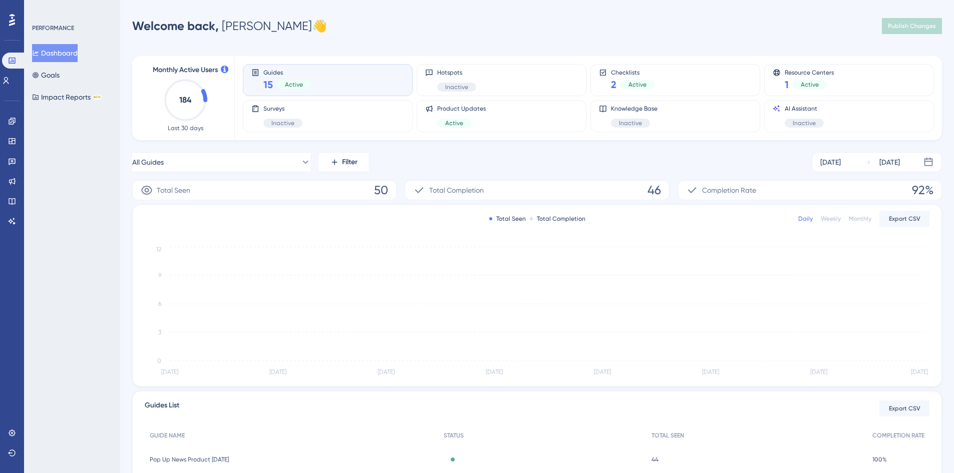  I want to click on span: All Guides, so click(148, 162).